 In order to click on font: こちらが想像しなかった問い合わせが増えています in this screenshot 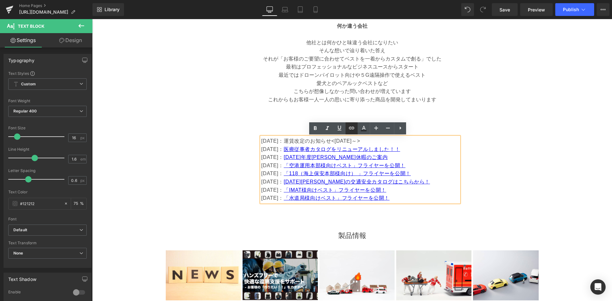, I will do `click(260, 72)`.